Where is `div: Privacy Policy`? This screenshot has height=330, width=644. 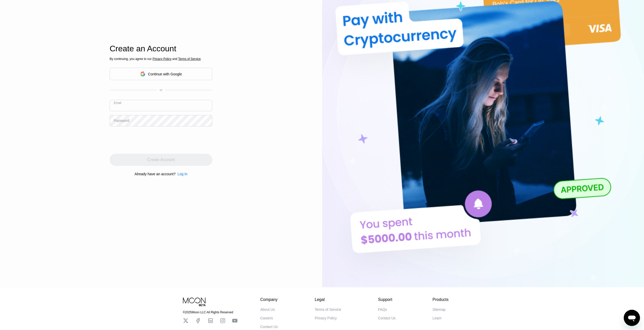
div: Privacy Policy is located at coordinates (326, 318).